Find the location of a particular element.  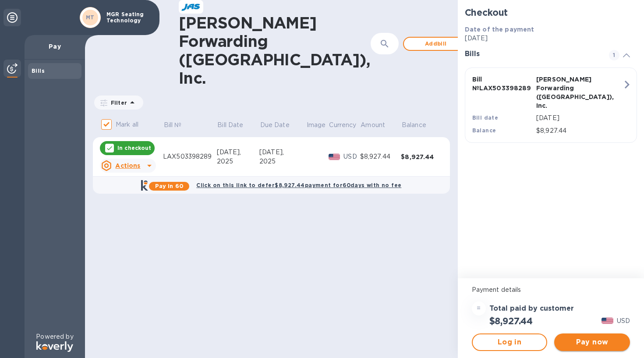

p: MGR Seating Technology is located at coordinates (128, 18).